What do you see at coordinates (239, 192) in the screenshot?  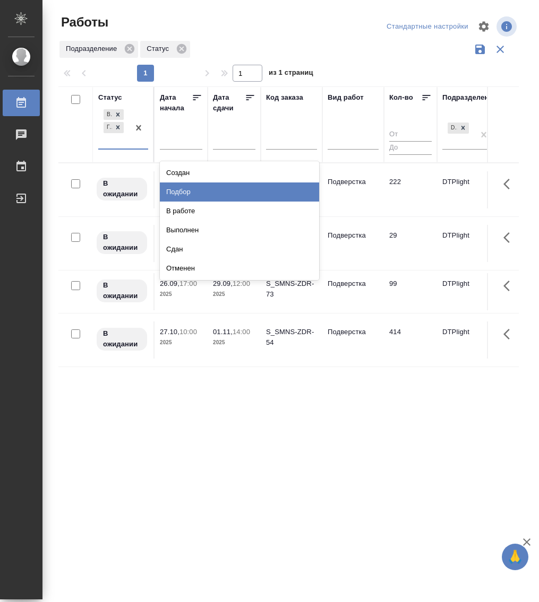 I see `div: Подбор` at bounding box center [239, 192].